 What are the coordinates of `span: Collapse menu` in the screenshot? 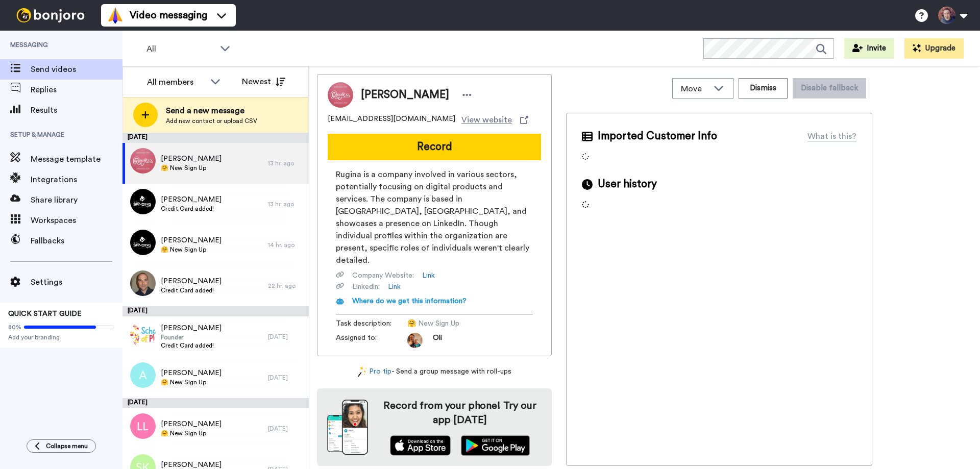 It's located at (67, 446).